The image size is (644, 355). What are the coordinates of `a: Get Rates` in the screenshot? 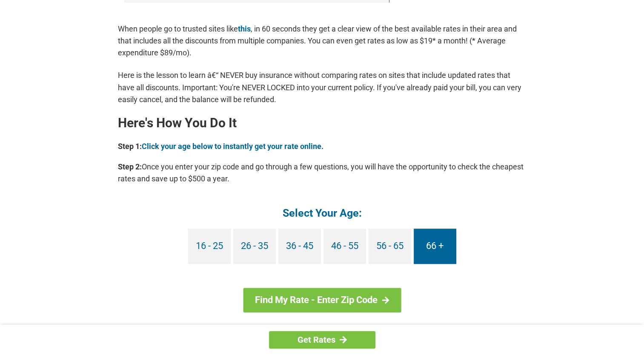 It's located at (322, 339).